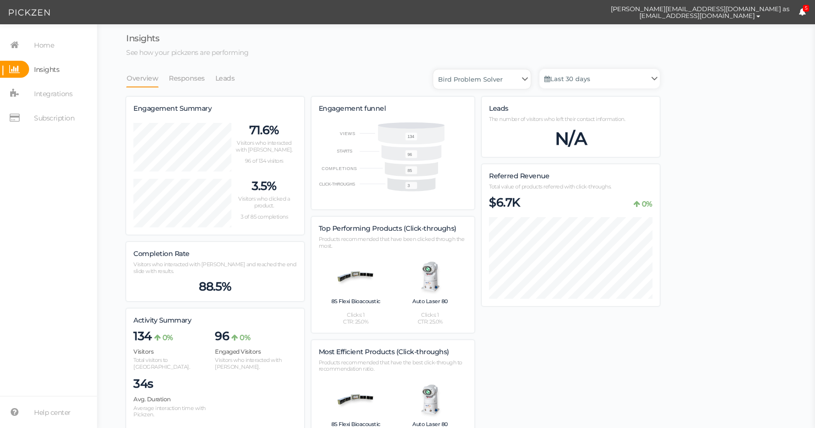 This screenshot has width=815, height=428. Describe the element at coordinates (348, 133) in the screenshot. I see `text: VIEWS` at that location.